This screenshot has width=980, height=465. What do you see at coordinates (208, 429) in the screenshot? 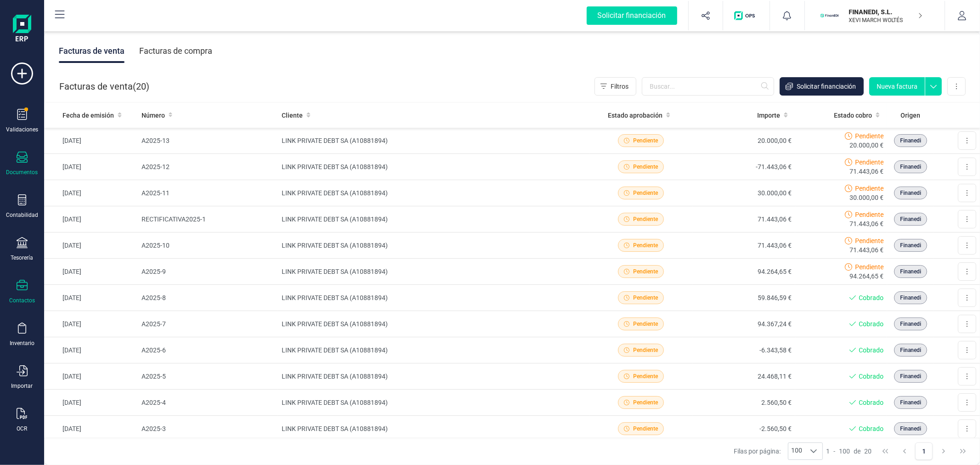
I see `td: A2025-3` at bounding box center [208, 429].